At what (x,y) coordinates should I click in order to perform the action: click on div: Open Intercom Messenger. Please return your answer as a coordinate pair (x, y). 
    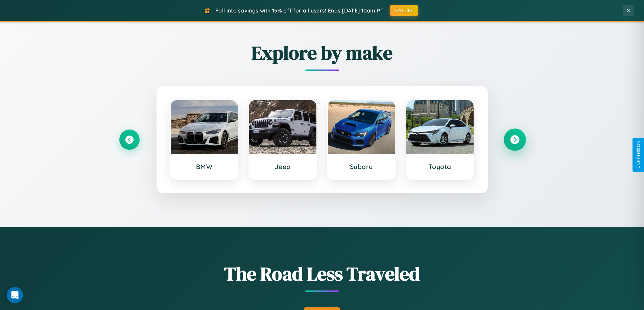
    Looking at the image, I should click on (15, 295).